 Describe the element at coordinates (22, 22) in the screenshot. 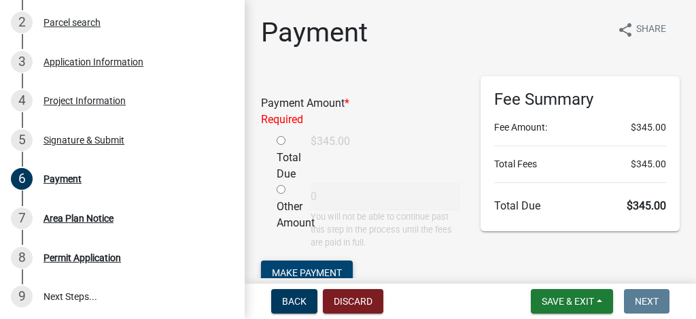

I see `div: 2` at that location.